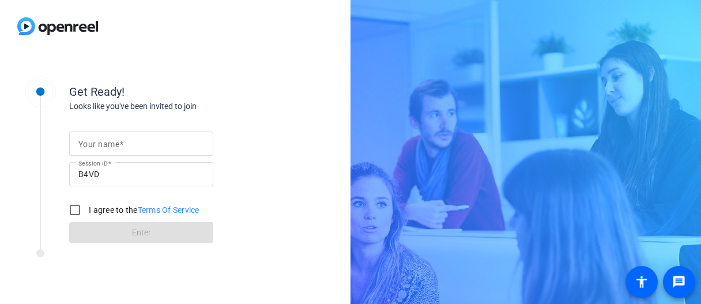 The height and width of the screenshot is (304, 701). I want to click on mat-label: Session ID, so click(93, 163).